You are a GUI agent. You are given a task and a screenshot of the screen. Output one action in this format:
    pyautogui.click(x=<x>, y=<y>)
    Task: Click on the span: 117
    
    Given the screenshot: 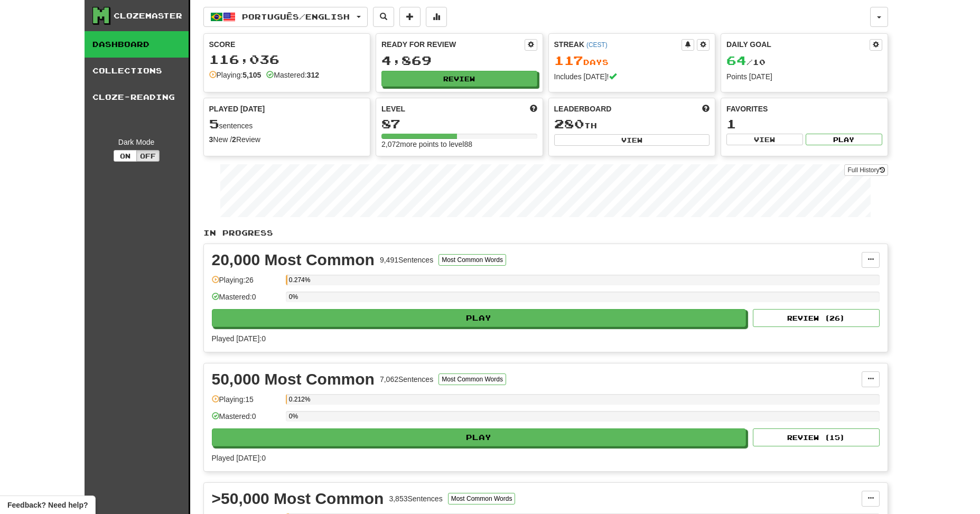 What is the action you would take?
    pyautogui.click(x=569, y=60)
    